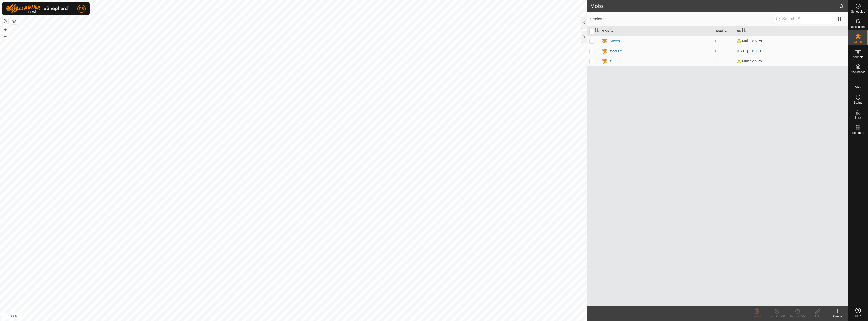 This screenshot has width=868, height=321. What do you see at coordinates (804, 19) in the screenshot?
I see `input: Search (S)` at bounding box center [804, 19].